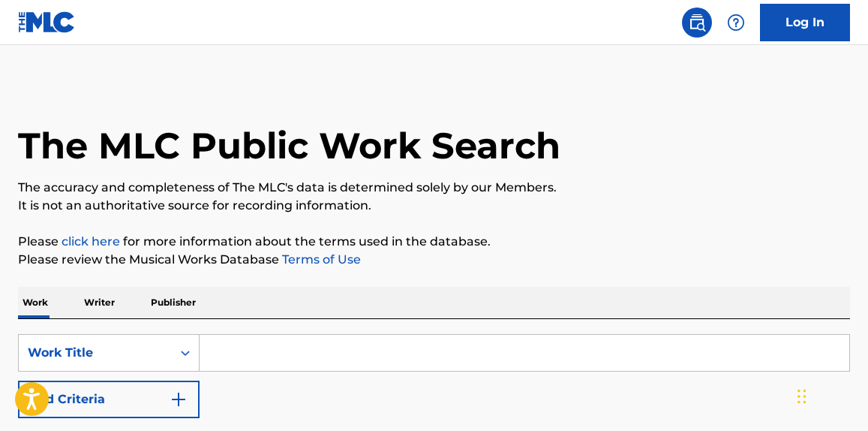 The height and width of the screenshot is (431, 868). Describe the element at coordinates (173, 302) in the screenshot. I see `p: Publisher` at that location.